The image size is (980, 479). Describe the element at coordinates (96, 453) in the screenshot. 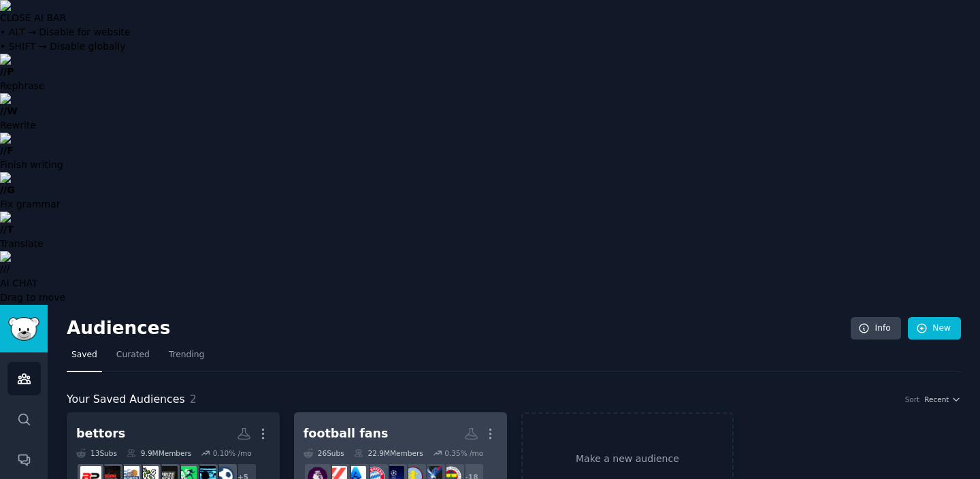

I see `div: 13 Sub s` at that location.